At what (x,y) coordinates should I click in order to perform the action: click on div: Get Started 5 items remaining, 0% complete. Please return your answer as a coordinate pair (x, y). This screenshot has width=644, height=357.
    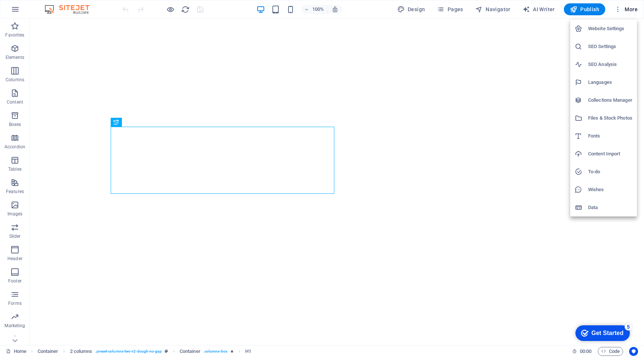
    Looking at the image, I should click on (33, 12).